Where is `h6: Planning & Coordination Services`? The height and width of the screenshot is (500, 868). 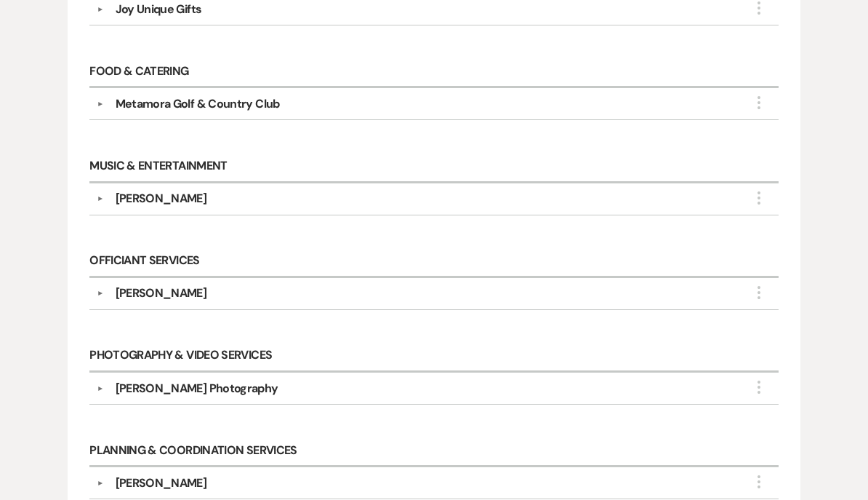 h6: Planning & Coordination Services is located at coordinates (434, 451).